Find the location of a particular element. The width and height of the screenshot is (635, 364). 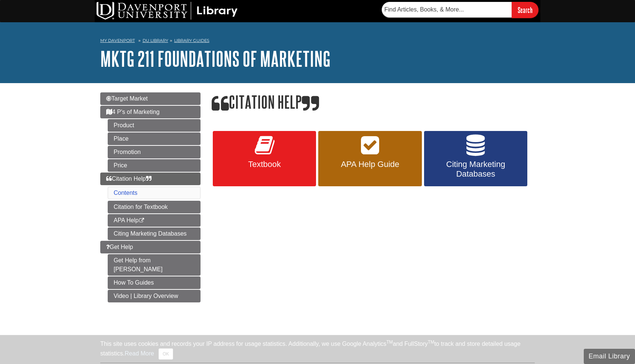

div: Guide Page Menu is located at coordinates (150, 197).